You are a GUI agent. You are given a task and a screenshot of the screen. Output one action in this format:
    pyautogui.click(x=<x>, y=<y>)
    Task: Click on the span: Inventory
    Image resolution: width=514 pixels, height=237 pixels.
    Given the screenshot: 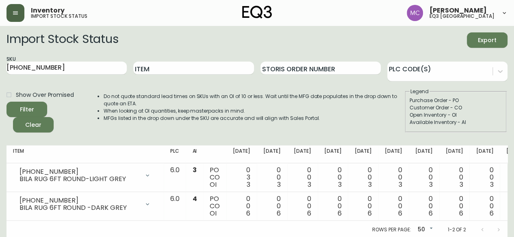 What is the action you would take?
    pyautogui.click(x=47, y=11)
    